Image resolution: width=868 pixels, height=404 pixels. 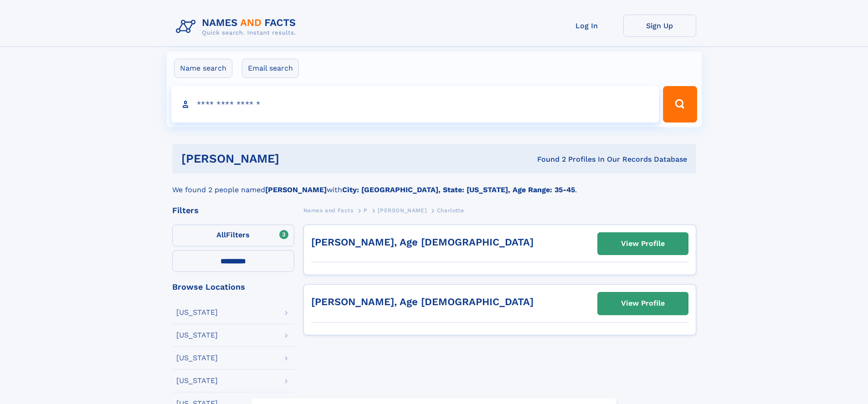 I want to click on input: search input, so click(x=415, y=104).